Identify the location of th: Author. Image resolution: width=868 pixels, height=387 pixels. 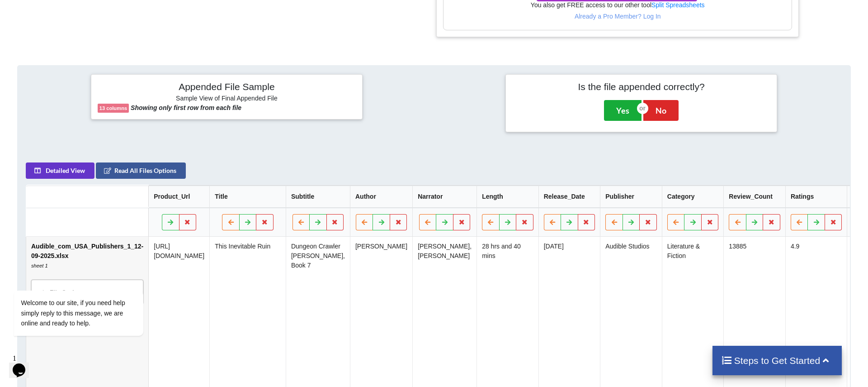
(382, 197).